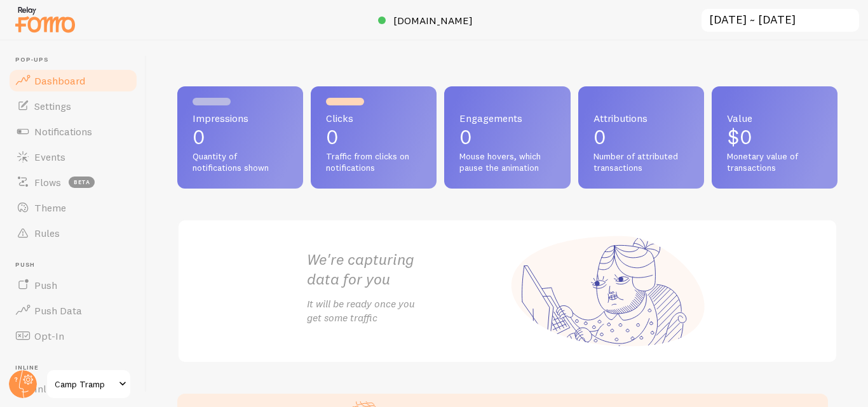  What do you see at coordinates (374, 118) in the screenshot?
I see `span: Clicks` at bounding box center [374, 118].